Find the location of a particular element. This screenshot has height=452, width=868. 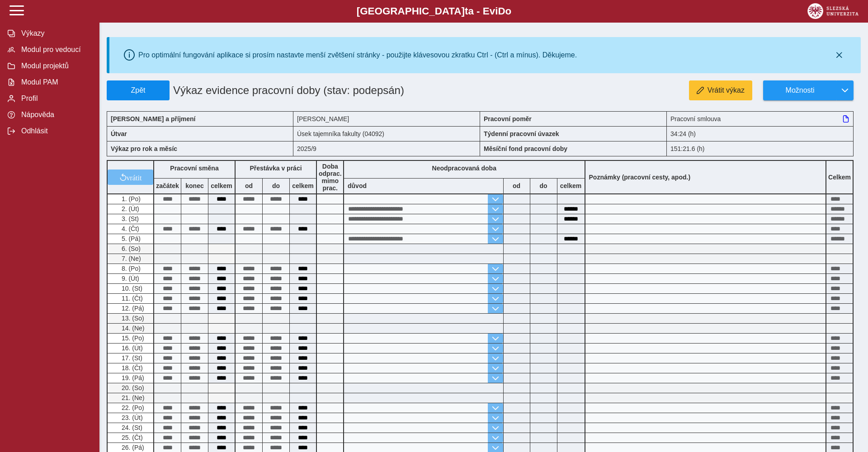

span: 23. (Út) is located at coordinates (131, 418).